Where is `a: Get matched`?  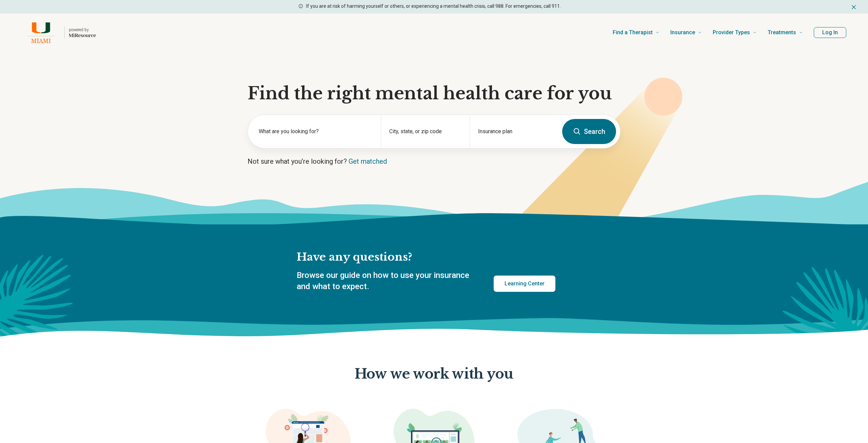 a: Get matched is located at coordinates (368, 161).